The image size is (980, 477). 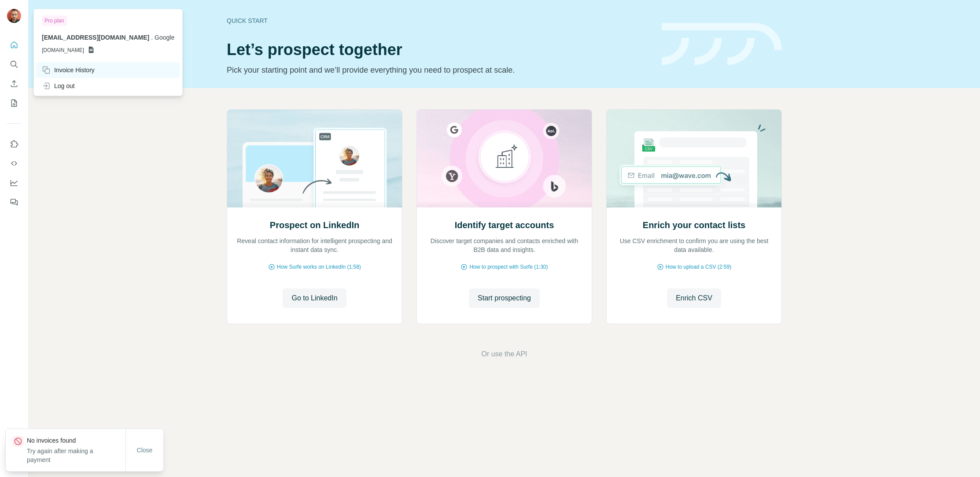 I want to click on img: Enrich your contact lists, so click(x=694, y=158).